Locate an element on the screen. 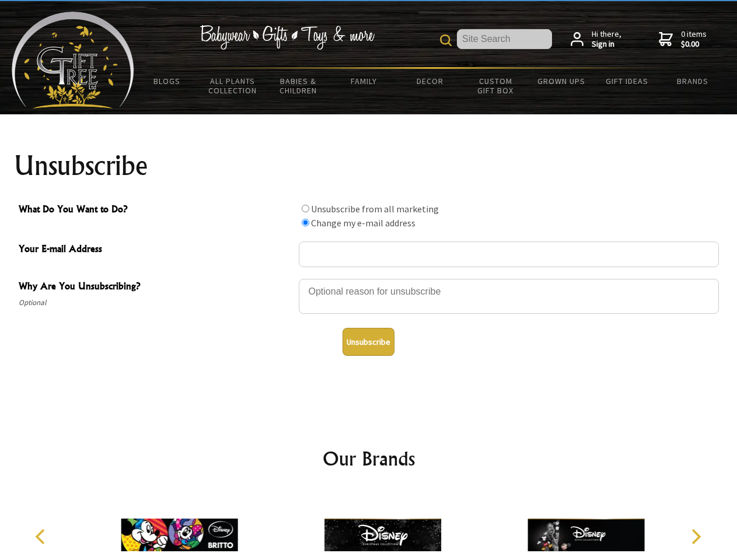 This screenshot has height=560, width=737. a: All Plants Collection is located at coordinates (233, 86).